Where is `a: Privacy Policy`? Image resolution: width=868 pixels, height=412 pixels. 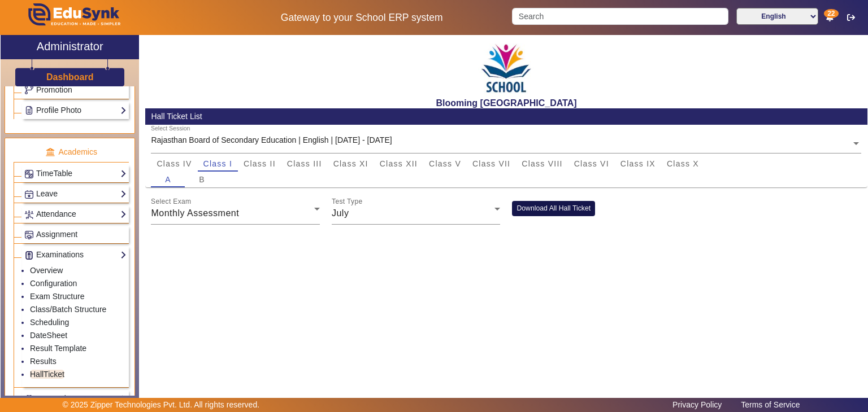 a: Privacy Policy is located at coordinates (697, 405).